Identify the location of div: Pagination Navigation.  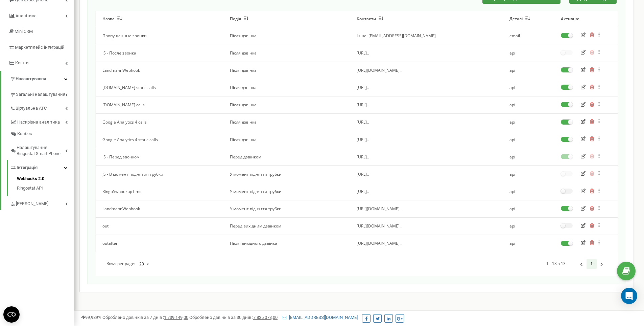
(591, 263).